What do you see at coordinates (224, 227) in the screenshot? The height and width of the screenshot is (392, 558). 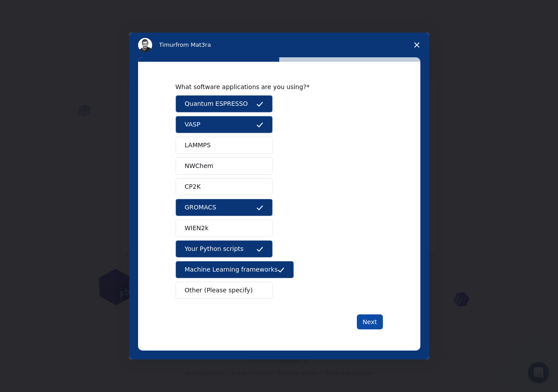 I see `button: WIEN2k` at bounding box center [224, 227].